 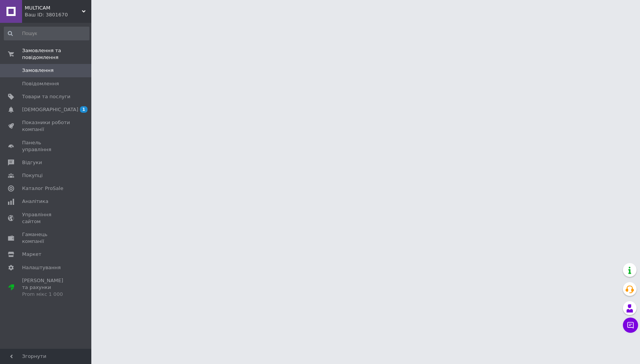 I want to click on span: Замовлення, so click(x=38, y=70).